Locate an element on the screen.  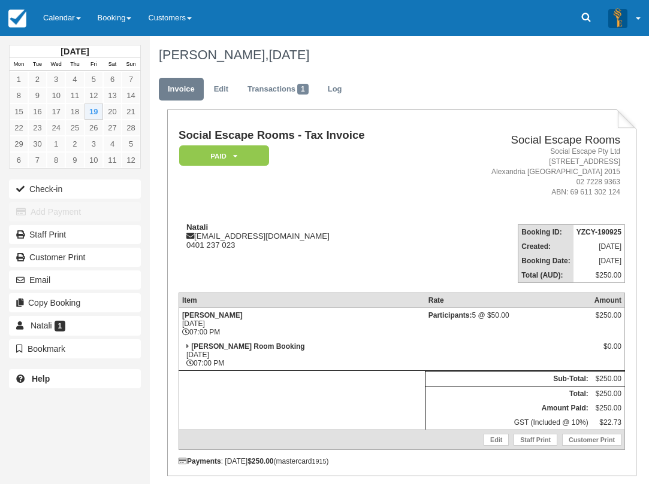
h1: Social Escape Rooms - Tax Invoice is located at coordinates (306, 135).